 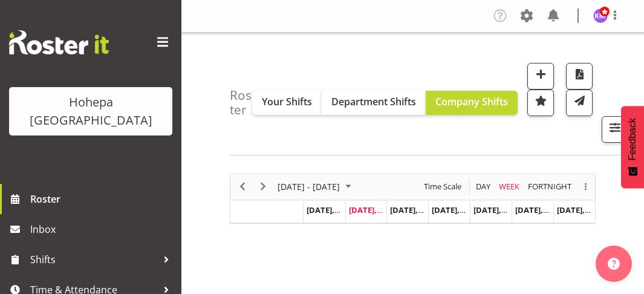 I want to click on button: Your Shifts, so click(x=286, y=103).